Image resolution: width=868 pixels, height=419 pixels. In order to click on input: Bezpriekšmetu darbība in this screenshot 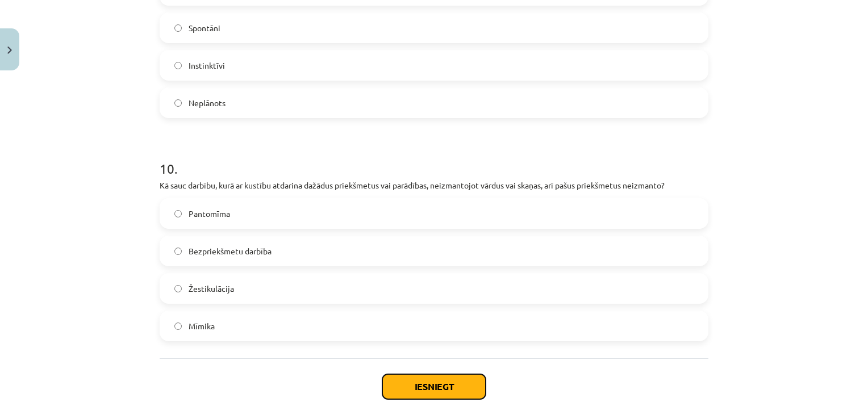, I will do `click(178, 251)`.